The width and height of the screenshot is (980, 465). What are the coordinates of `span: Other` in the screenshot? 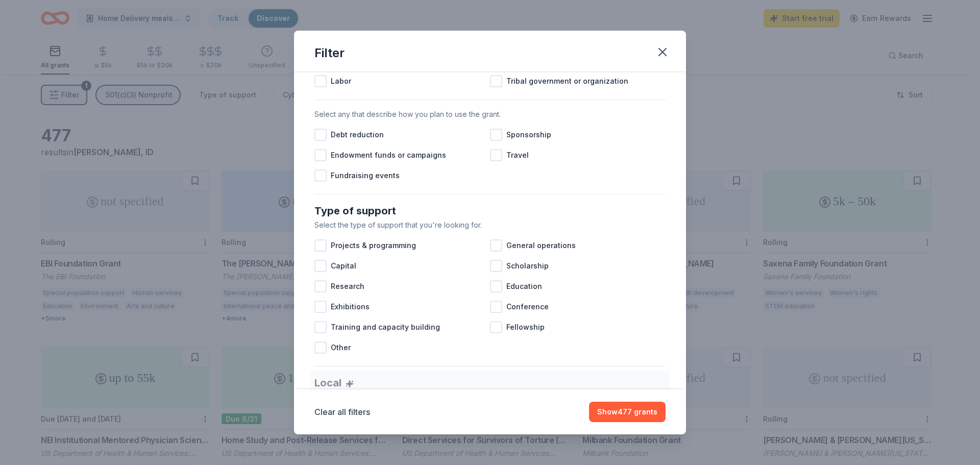 It's located at (341, 348).